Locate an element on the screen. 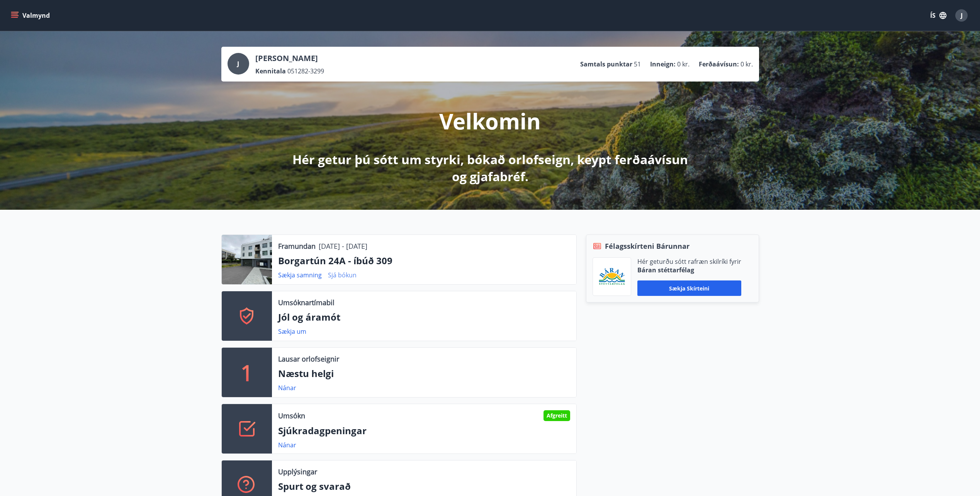 This screenshot has width=980, height=496. span: 51 is located at coordinates (638, 65).